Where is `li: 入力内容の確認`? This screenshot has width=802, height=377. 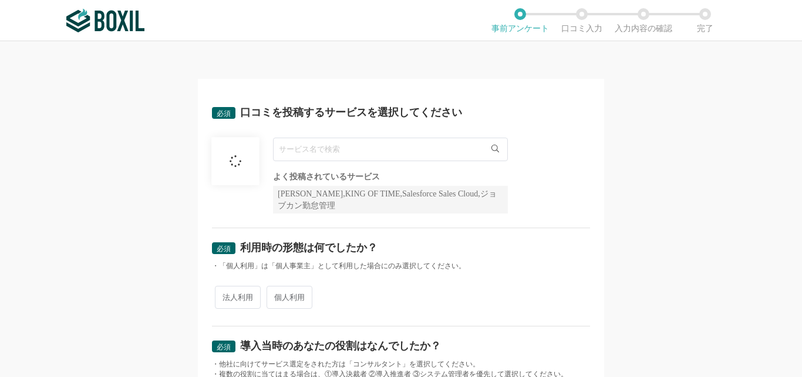
li: 入力内容の確認 is located at coordinates (643, 21).